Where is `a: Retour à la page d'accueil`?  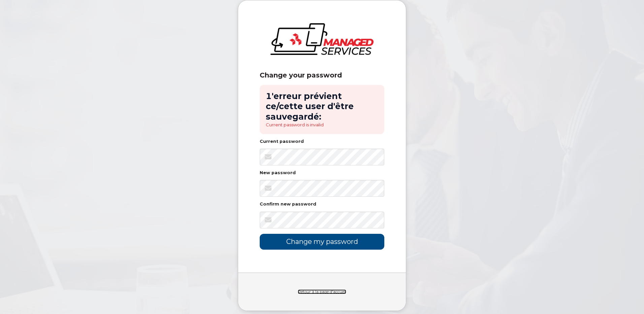
a: Retour à la page d'accueil is located at coordinates (322, 292).